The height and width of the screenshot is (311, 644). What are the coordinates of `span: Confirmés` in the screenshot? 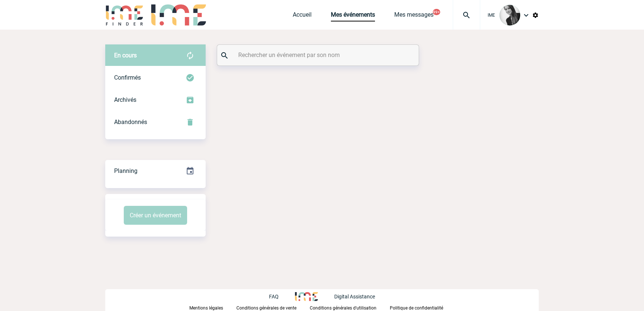 It's located at (127, 77).